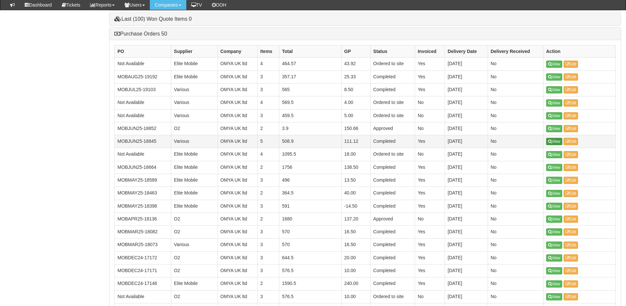 This screenshot has height=306, width=626. Describe the element at coordinates (143, 141) in the screenshot. I see `td: MOBJUN25-18845` at that location.